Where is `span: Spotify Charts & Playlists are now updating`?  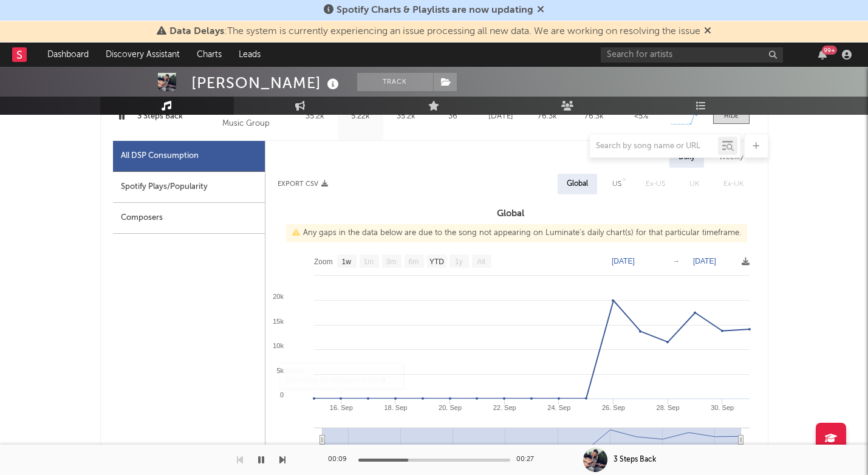
span: Spotify Charts & Playlists are now updating is located at coordinates (435, 10).